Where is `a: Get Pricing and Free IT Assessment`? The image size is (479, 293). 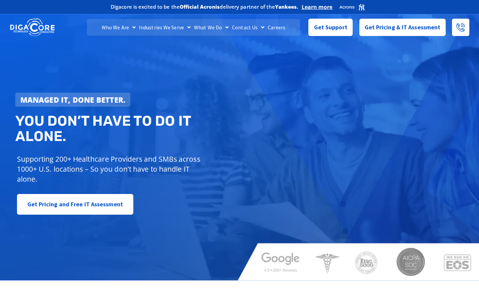 a: Get Pricing and Free IT Assessment is located at coordinates (75, 205).